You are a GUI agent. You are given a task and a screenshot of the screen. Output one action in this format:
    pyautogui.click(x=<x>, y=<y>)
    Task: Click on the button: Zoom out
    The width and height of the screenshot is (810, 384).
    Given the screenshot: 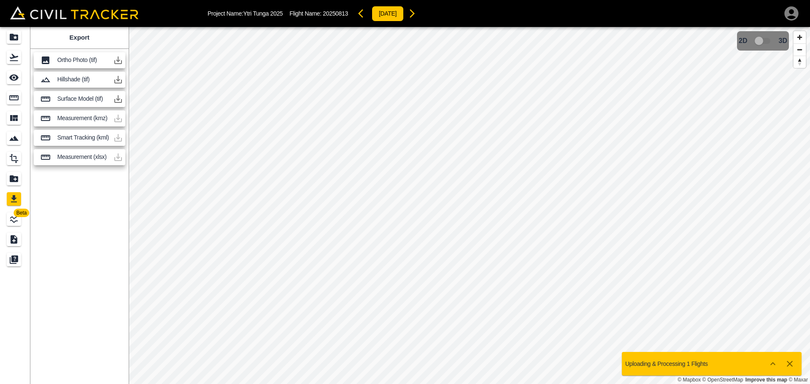 What is the action you would take?
    pyautogui.click(x=800, y=49)
    